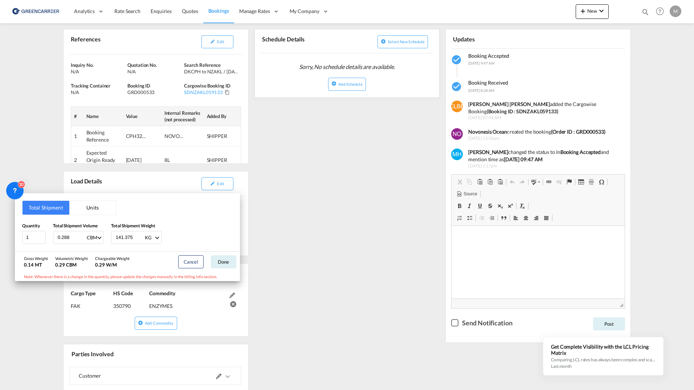 This screenshot has width=694, height=390. Describe the element at coordinates (36, 258) in the screenshot. I see `div: Gross Weight` at that location.